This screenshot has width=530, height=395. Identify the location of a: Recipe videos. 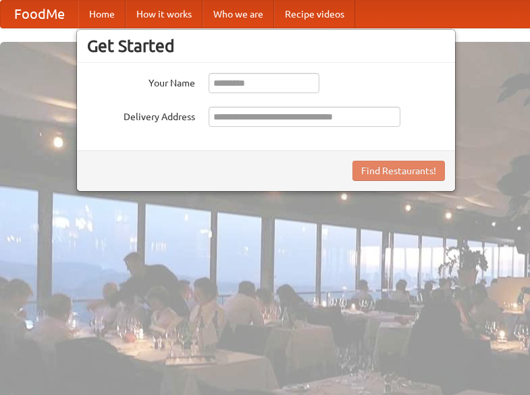
(315, 14).